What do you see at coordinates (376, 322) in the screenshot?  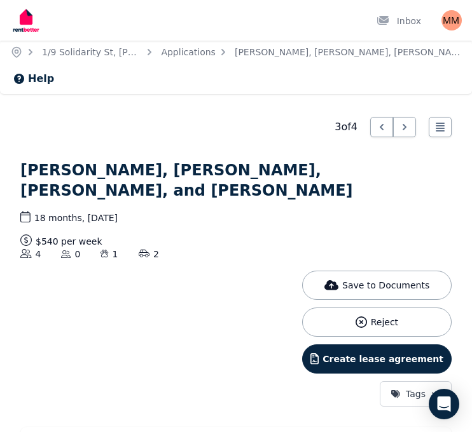 I see `button: Reject` at bounding box center [376, 322].